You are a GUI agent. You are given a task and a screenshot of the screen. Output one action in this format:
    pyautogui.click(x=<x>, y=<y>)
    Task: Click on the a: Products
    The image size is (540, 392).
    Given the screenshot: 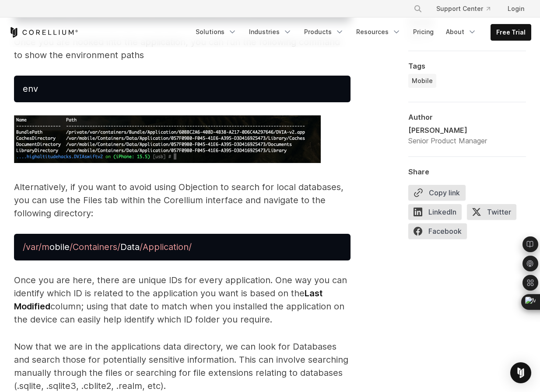 What is the action you would take?
    pyautogui.click(x=323, y=32)
    